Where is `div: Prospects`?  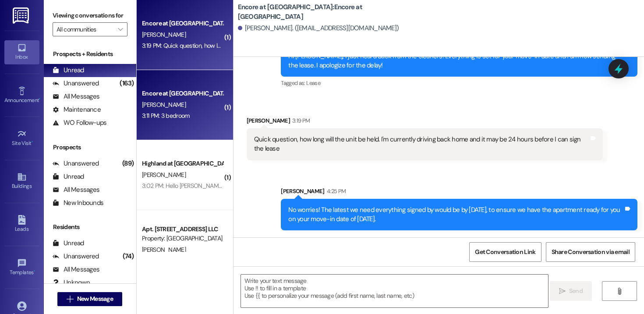
div: Prospects is located at coordinates (89, 147).